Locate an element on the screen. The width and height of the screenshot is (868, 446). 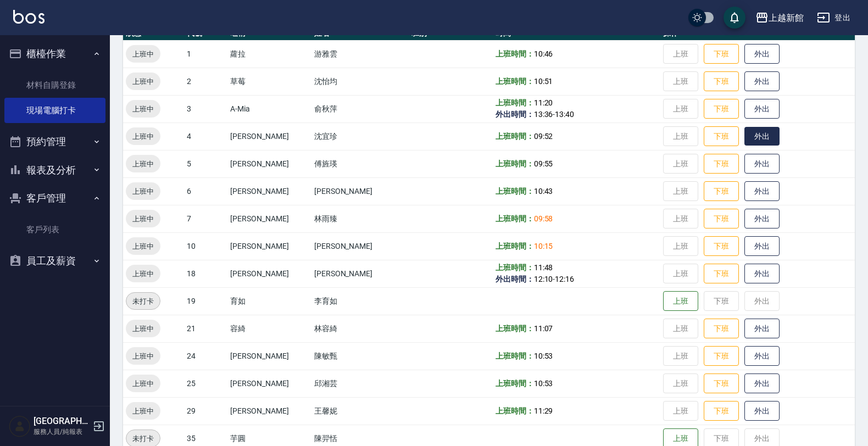
button: save is located at coordinates (735, 17).